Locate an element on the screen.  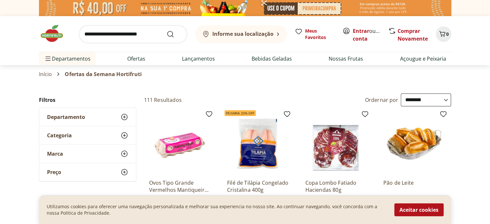
span: Departamento is located at coordinates (66, 117).